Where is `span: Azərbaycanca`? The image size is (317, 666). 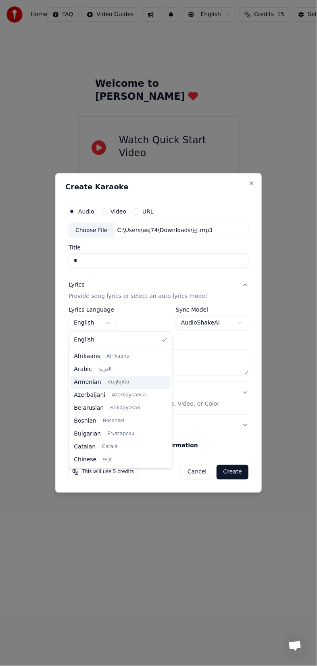
span: Azərbaycanca is located at coordinates (129, 396).